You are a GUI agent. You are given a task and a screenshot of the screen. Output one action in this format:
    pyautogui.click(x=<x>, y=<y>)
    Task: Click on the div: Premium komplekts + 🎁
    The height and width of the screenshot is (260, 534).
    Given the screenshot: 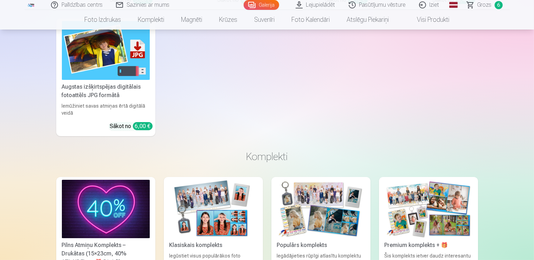 What is the action you would take?
    pyautogui.click(x=429, y=245)
    